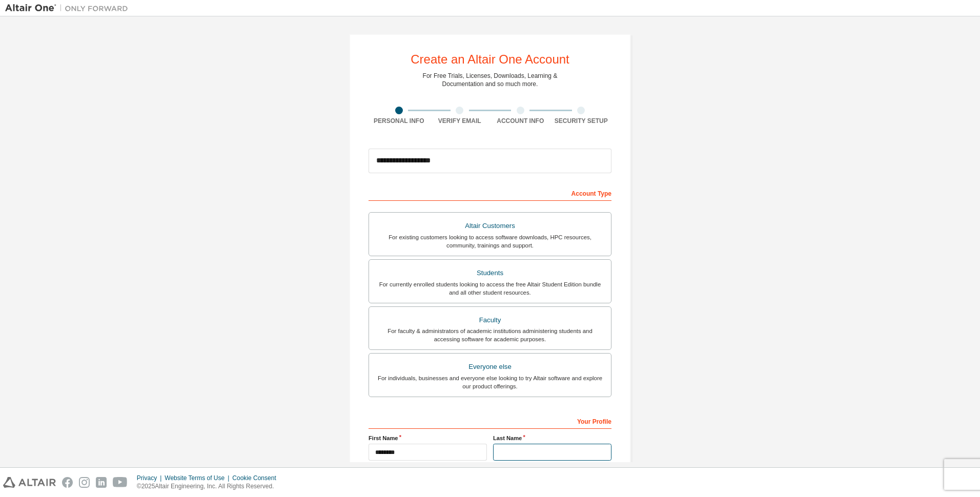 The image size is (980, 497). Describe the element at coordinates (151, 478) in the screenshot. I see `div: Privacy` at that location.